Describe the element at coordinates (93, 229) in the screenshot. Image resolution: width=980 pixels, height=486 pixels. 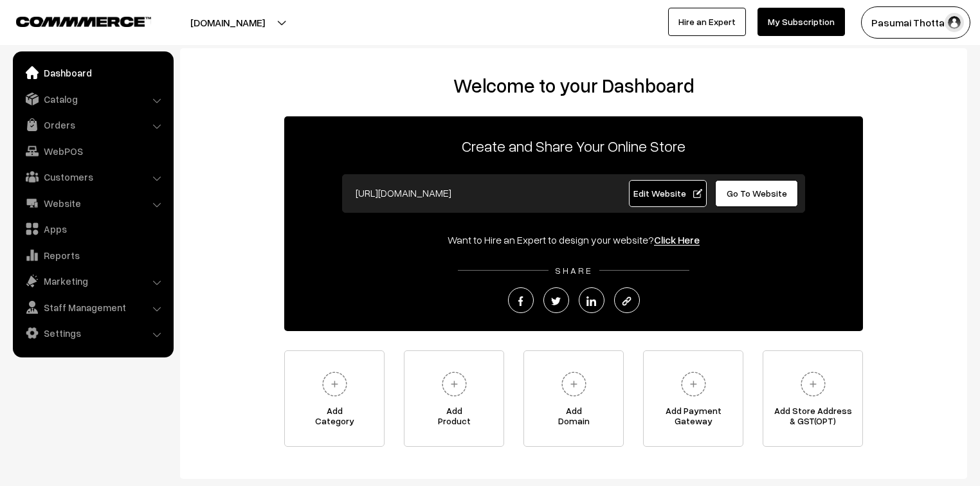
I see `a: Apps` at that location.